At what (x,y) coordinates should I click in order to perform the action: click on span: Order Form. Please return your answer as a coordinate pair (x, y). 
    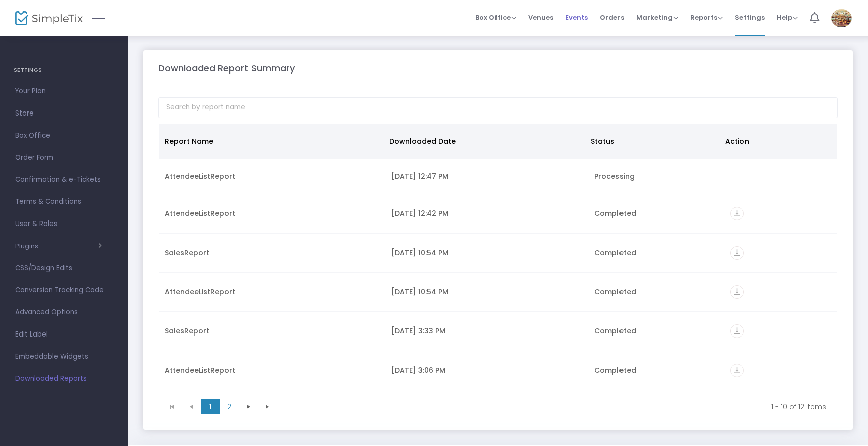
    Looking at the image, I should click on (64, 158).